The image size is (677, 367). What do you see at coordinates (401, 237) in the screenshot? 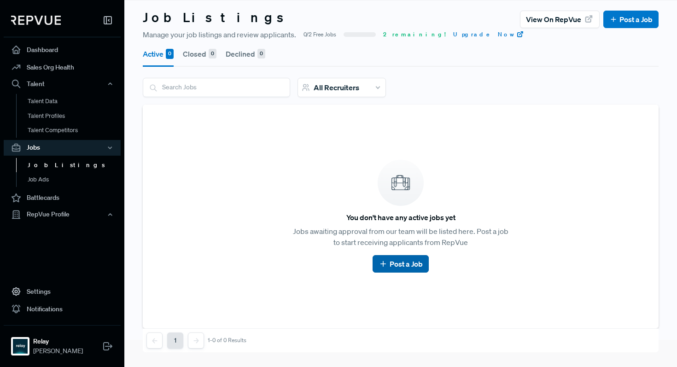
I see `p: Jobs awaiting approval from our team will be listed here. Post a job to start receiving applicant...` at bounding box center [401, 237].